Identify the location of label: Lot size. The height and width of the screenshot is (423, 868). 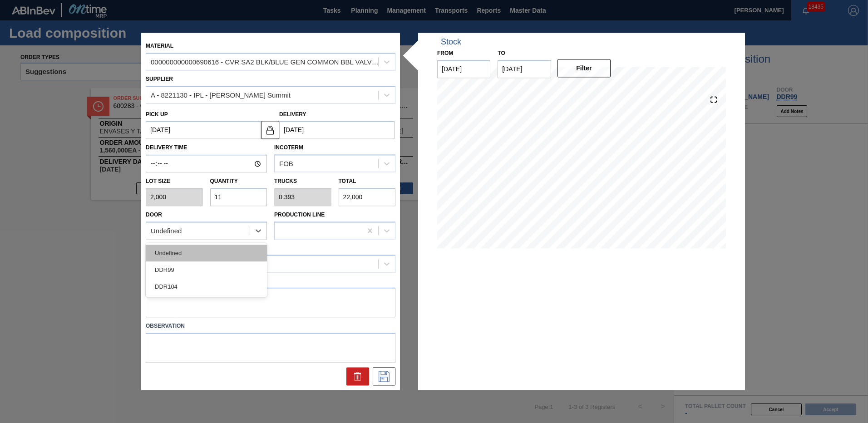
(175, 182).